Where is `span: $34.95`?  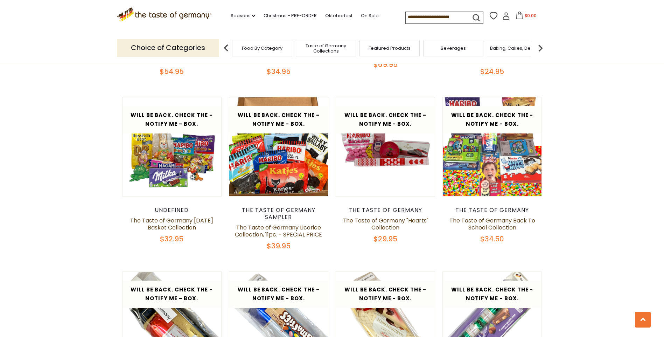
span: $34.95 is located at coordinates (279, 71).